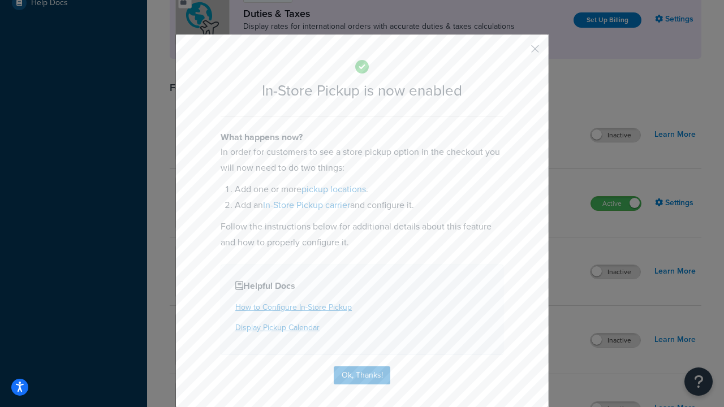  Describe the element at coordinates (306, 205) in the screenshot. I see `a: In-Store Pickup carrier` at that location.